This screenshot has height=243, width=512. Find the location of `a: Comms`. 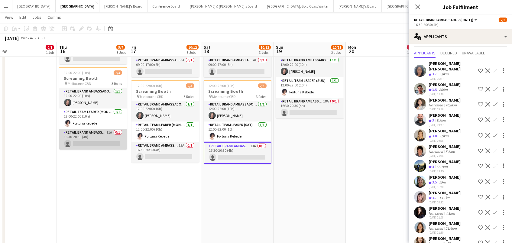

a: Comms is located at coordinates (54, 17).